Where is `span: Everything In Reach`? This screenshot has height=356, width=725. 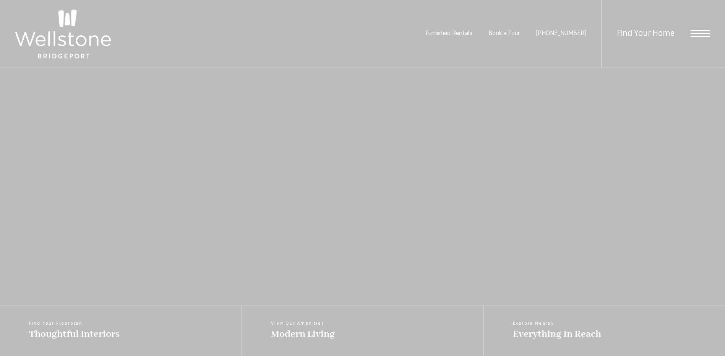
span: Everything In Reach is located at coordinates (557, 334).